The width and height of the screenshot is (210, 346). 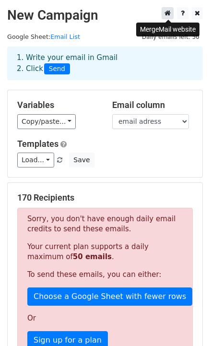 I want to click on button: Save, so click(x=82, y=160).